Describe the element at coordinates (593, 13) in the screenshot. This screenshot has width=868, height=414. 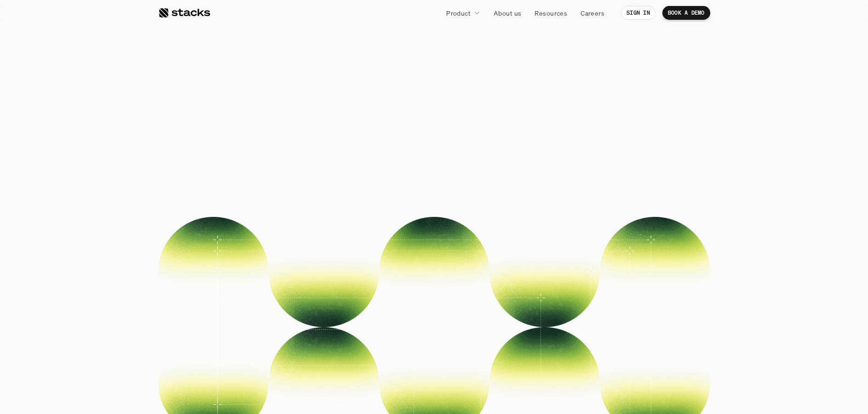
I see `p: Careers` at that location.